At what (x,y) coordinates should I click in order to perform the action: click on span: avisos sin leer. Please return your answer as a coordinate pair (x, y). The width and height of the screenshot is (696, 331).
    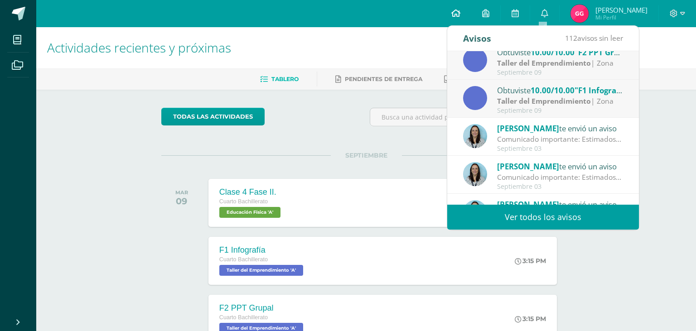
    Looking at the image, I should click on (594, 38).